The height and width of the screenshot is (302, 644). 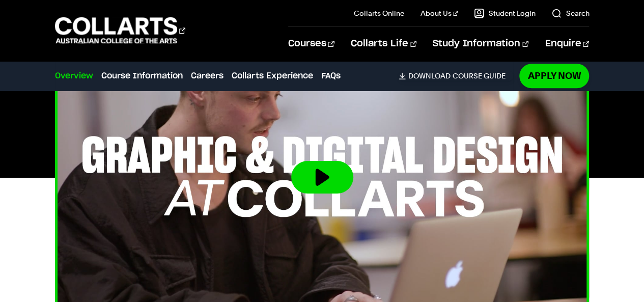 What do you see at coordinates (456, 76) in the screenshot?
I see `a: DownloadCourse Guide` at bounding box center [456, 76].